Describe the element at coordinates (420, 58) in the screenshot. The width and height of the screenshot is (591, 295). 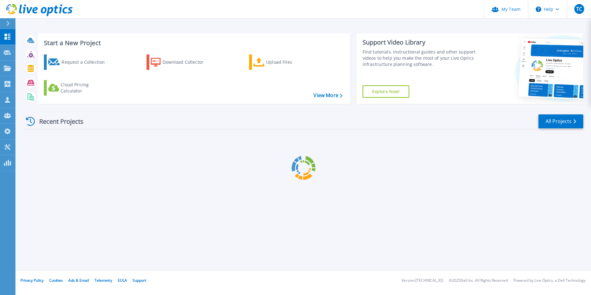
I see `div: Find tutorials, instructional guides and other support videos to help you make the most of your L...` at that location.